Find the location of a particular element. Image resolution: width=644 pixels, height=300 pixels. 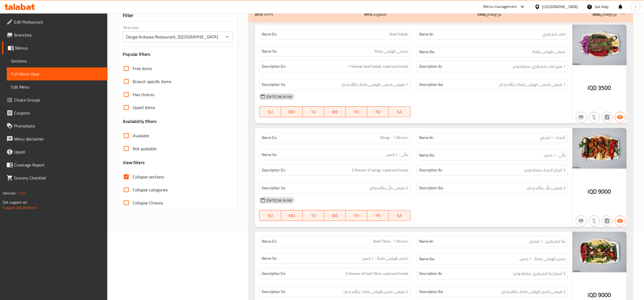

span: 3 أسياخ أجنحة، سلطة وخبز is located at coordinates (545, 170).